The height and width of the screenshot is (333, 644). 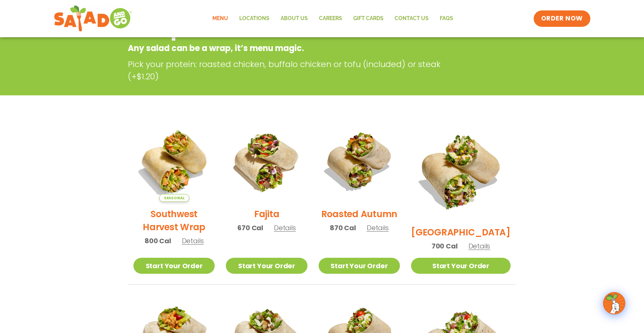 I want to click on img: wpChatIcon, so click(x=614, y=303).